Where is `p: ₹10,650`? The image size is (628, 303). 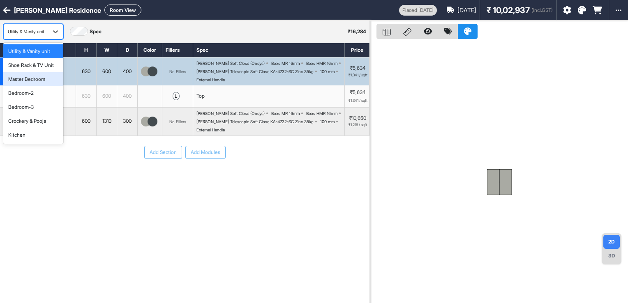 p: ₹10,650 is located at coordinates (358, 118).